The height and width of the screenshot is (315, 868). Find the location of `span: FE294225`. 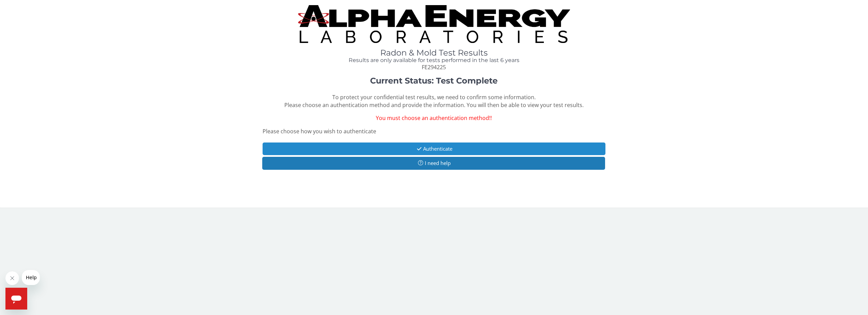

span: FE294225 is located at coordinates (434, 67).